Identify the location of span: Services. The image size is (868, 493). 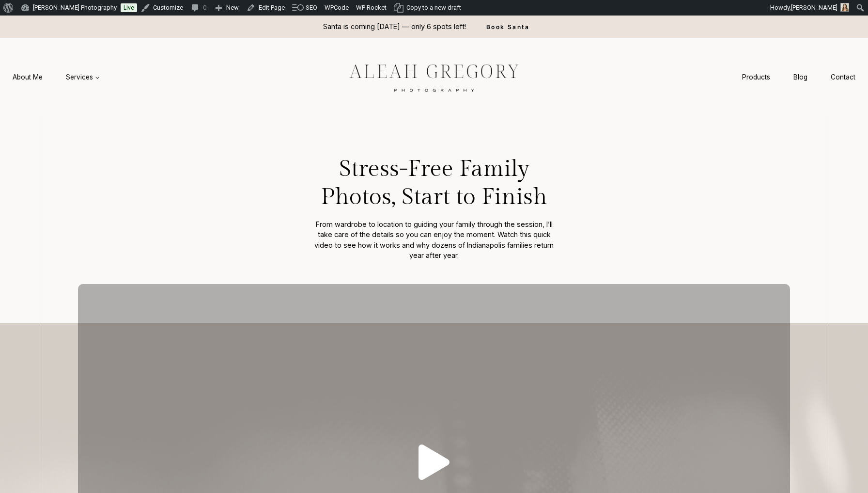
(83, 77).